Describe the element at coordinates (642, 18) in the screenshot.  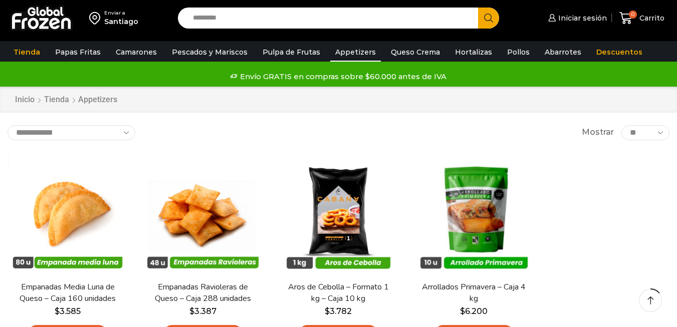
I see `a: 0 Carrito` at that location.